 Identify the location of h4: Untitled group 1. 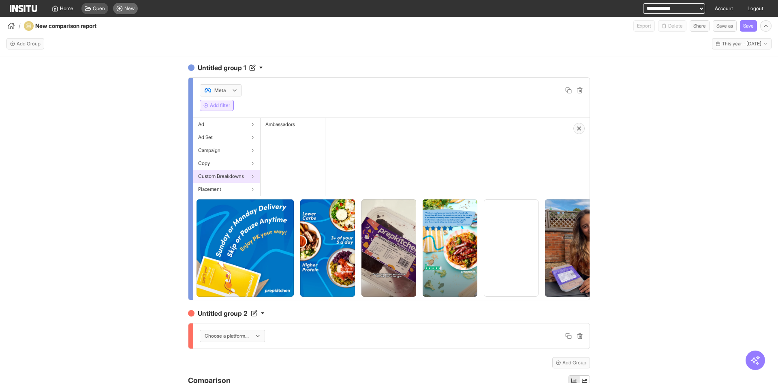
(389, 68).